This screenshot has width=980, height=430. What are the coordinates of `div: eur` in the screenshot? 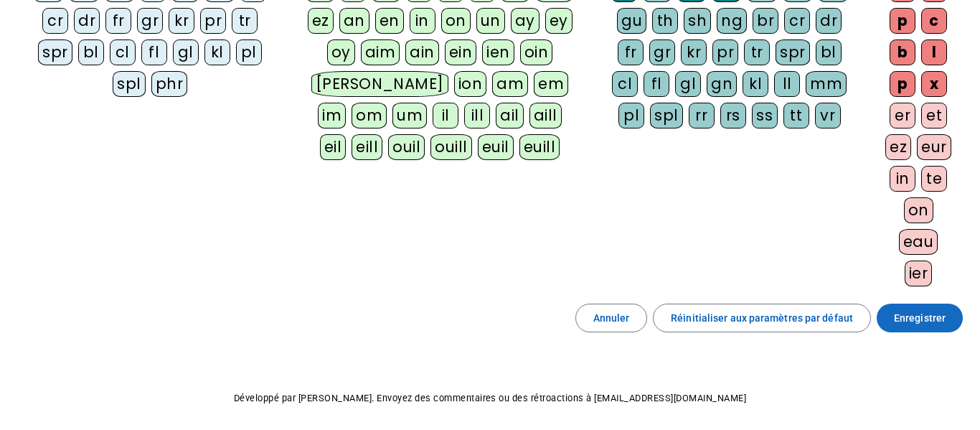 It's located at (935, 147).